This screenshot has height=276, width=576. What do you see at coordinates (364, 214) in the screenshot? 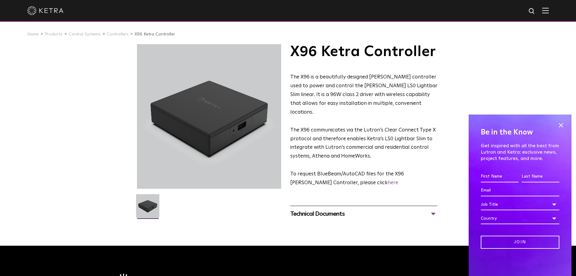
I see `div: Technical Documents` at bounding box center [364, 214].